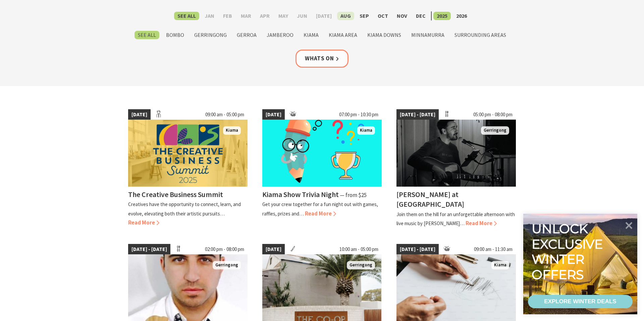 The image size is (644, 321). I want to click on label: Kiama Downs, so click(384, 35).